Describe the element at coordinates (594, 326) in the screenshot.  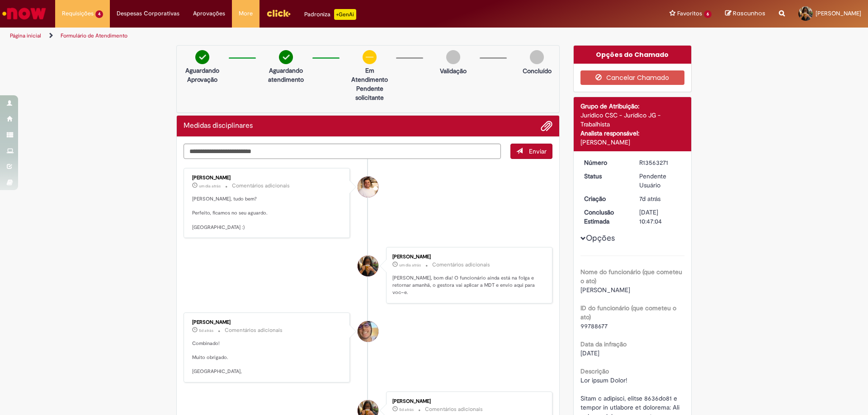
I see `span: 99788677` at that location.